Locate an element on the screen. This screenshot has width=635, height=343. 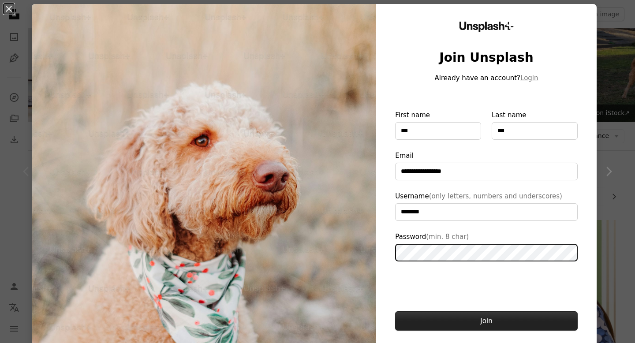
input: Password(min. 8 char) is located at coordinates (486, 253).